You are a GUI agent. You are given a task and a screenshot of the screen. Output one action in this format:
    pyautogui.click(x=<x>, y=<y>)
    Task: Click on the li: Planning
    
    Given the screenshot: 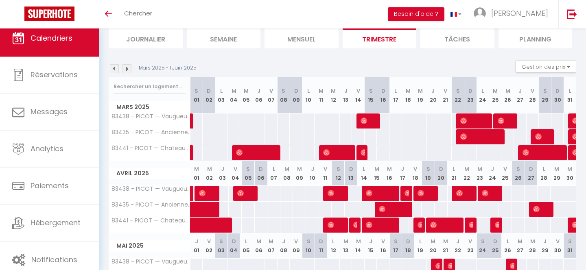 What is the action you would take?
    pyautogui.click(x=535, y=38)
    